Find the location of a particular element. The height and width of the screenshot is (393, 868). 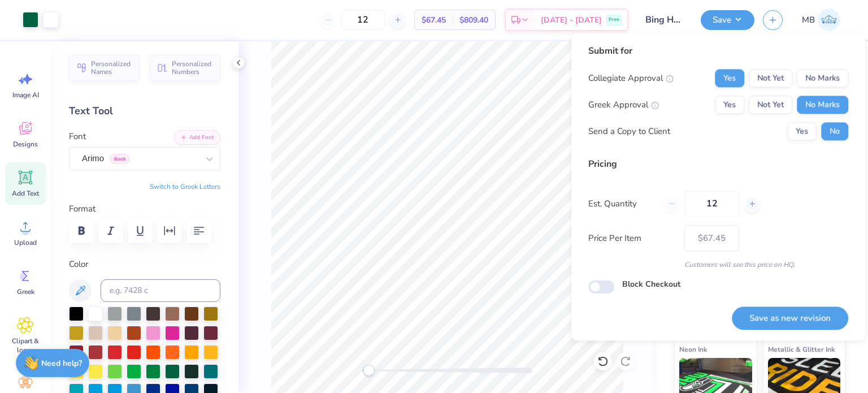

label: Font is located at coordinates (78, 136).